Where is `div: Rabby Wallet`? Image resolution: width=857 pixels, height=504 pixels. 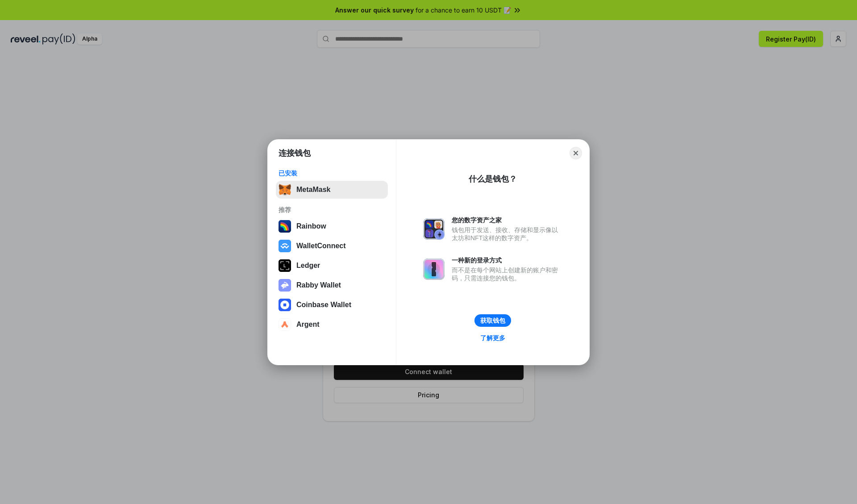
div: Rabby Wallet is located at coordinates (318, 285).